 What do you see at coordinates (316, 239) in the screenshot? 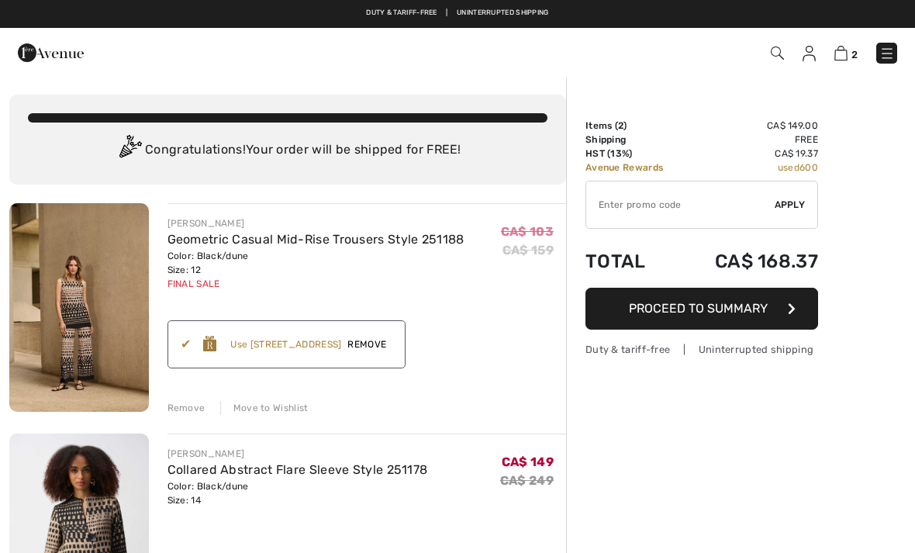
I see `a: Geometric Casual Mid-Rise Trousers Style 251188` at bounding box center [316, 239].